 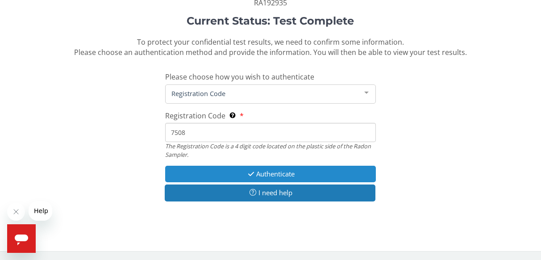 I want to click on span: Help, so click(x=12, y=10).